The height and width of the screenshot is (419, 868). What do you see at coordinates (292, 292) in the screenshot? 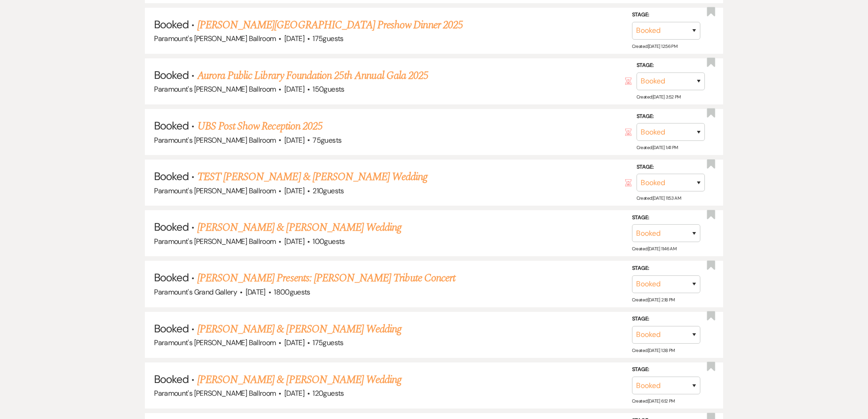
I see `span: 1800 guests` at bounding box center [292, 292].